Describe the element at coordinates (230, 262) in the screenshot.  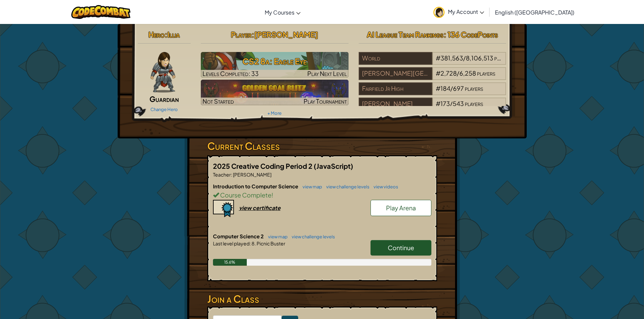
I see `div: 15.6%` at that location.